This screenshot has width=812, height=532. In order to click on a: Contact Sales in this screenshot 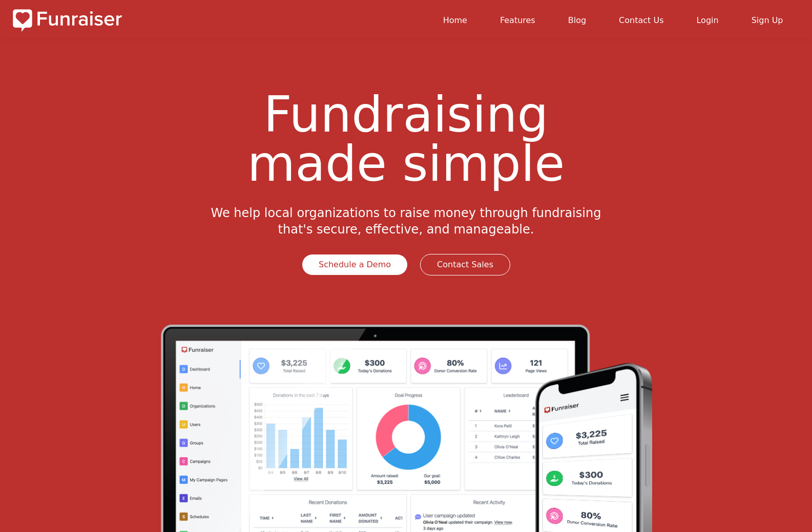, I will do `click(465, 265)`.